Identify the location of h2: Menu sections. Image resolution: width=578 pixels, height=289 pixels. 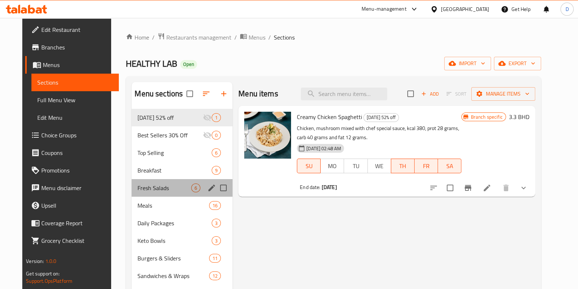
(159, 94).